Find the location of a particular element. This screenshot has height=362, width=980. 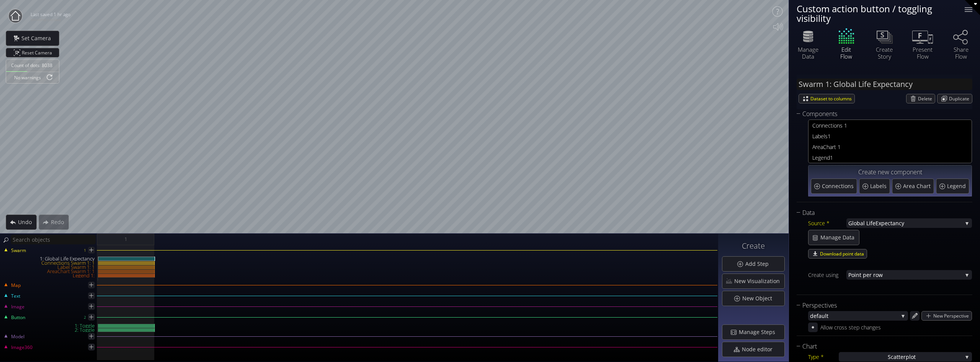

span: Button is located at coordinates (18, 318).